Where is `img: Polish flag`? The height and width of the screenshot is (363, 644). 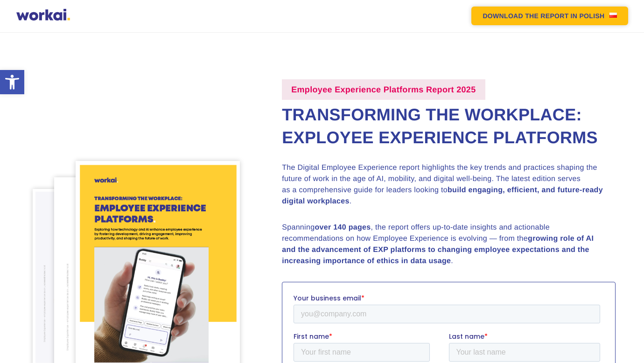 img: Polish flag is located at coordinates (614, 15).